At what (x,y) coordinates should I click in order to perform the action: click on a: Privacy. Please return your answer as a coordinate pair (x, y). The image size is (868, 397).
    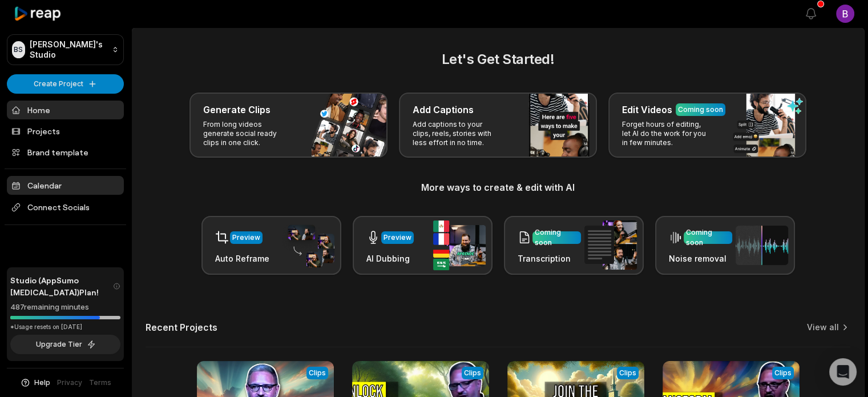
    Looking at the image, I should click on (70, 382).